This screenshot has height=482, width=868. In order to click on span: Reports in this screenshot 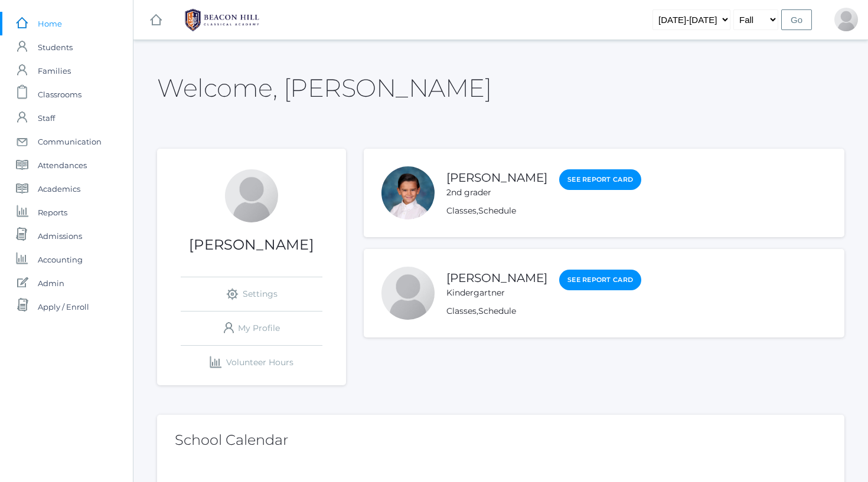, I will do `click(52, 212)`.